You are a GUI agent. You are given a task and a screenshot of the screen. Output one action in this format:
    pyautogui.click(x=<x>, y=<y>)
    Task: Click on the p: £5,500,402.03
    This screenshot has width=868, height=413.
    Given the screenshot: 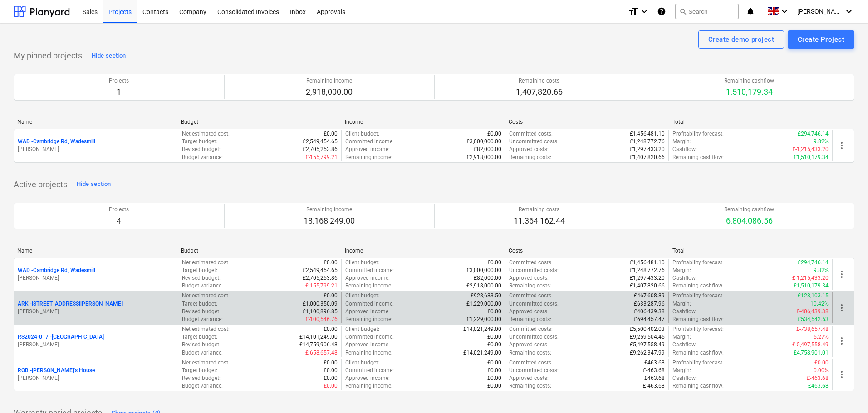 What is the action you would take?
    pyautogui.click(x=647, y=329)
    